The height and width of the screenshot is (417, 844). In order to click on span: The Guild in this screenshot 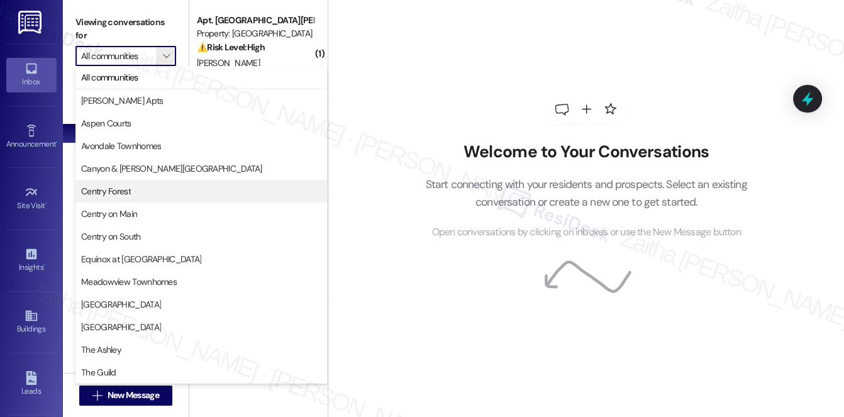, I will do `click(99, 373)`.